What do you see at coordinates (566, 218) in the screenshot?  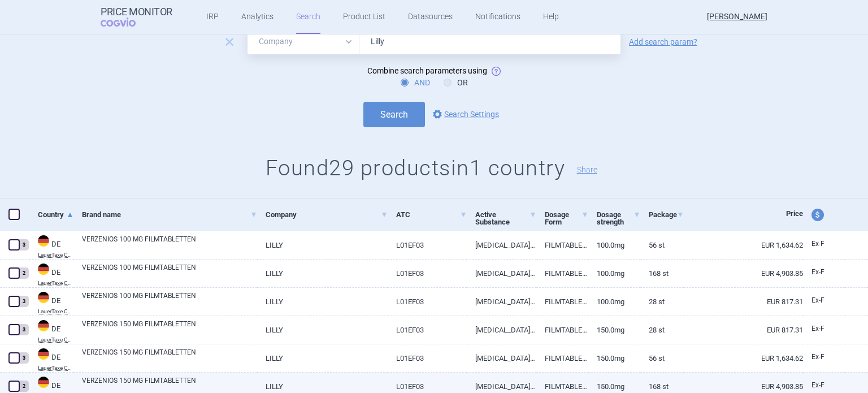 I see `a: Dosage Form` at bounding box center [566, 218].